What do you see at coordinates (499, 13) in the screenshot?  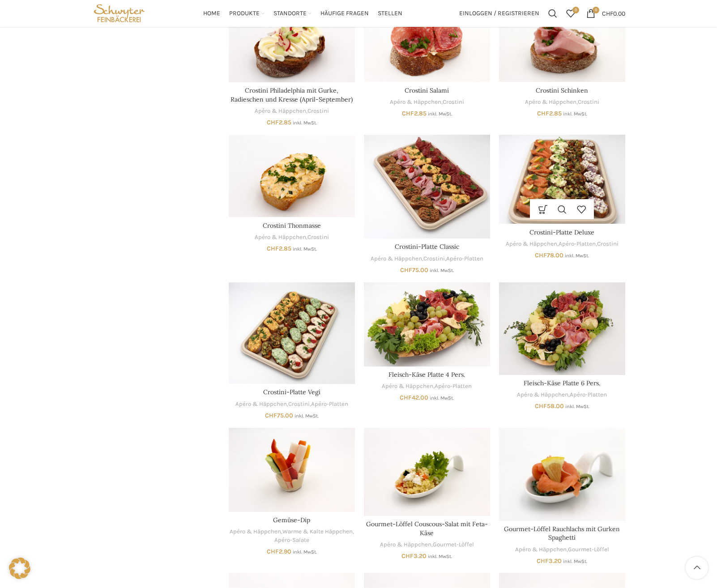 I see `a: Einloggen / Registrieren` at bounding box center [499, 13].